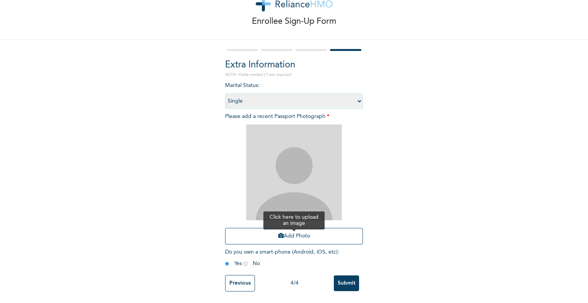 This screenshot has height=303, width=588. What do you see at coordinates (294, 21) in the screenshot?
I see `p: Enrollee Sign-Up Form` at bounding box center [294, 21].